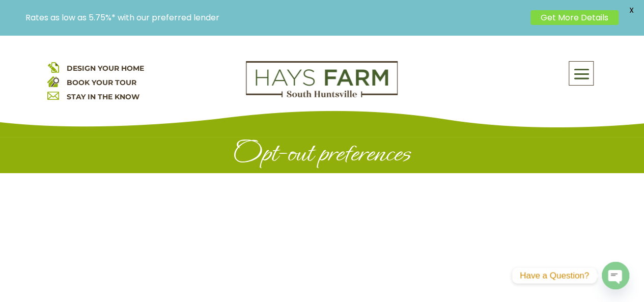 The image size is (644, 302). Describe the element at coordinates (102, 97) in the screenshot. I see `a: STAY IN THE KNOW` at that location.